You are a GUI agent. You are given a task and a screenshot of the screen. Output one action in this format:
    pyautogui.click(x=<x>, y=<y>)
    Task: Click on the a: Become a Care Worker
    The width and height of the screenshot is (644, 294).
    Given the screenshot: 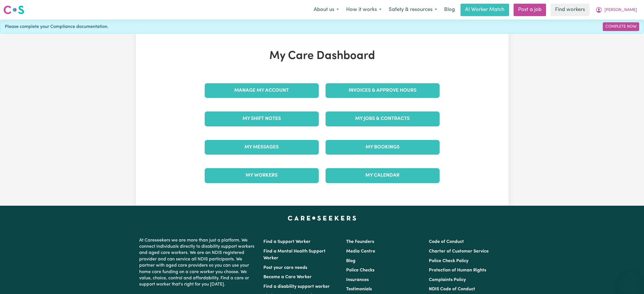 What is the action you would take?
    pyautogui.click(x=287, y=277)
    